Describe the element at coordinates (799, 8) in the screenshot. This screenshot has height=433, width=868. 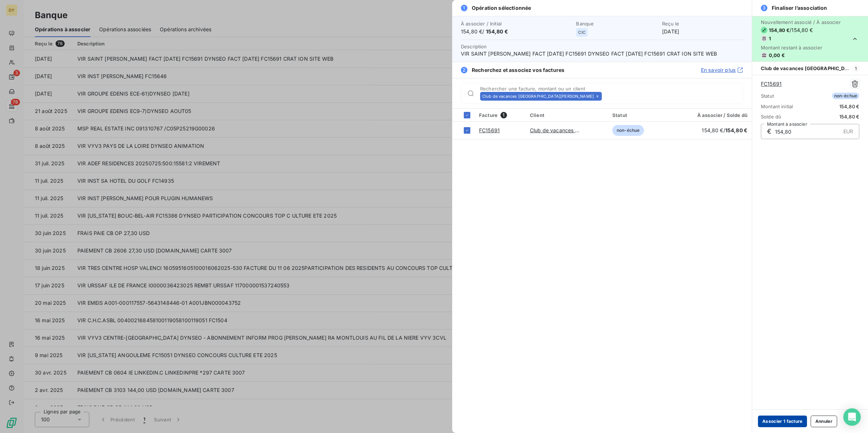
I see `span: Finaliser l’association` at that location.